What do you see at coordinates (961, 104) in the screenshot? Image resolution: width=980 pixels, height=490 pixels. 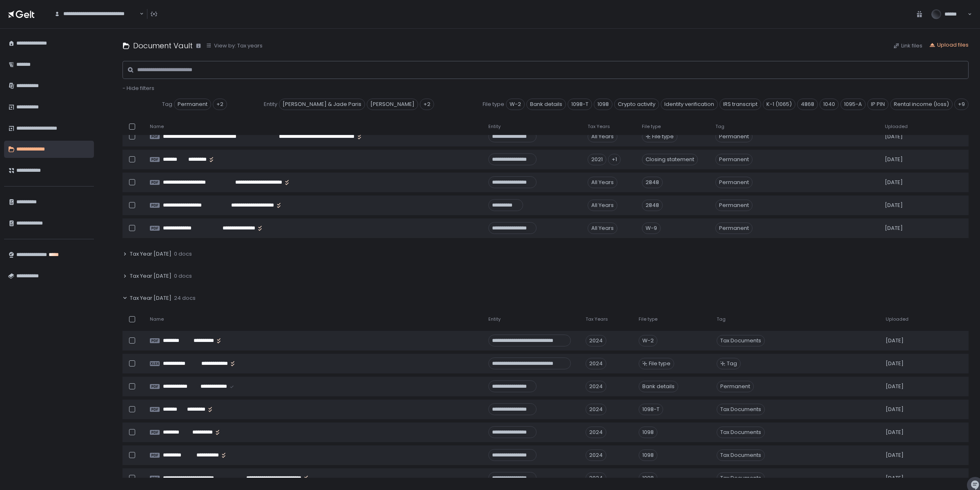 I see `div: +9` at bounding box center [961, 104].